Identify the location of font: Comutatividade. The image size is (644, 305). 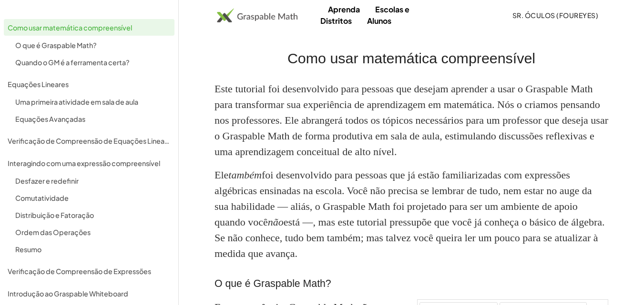
(42, 198).